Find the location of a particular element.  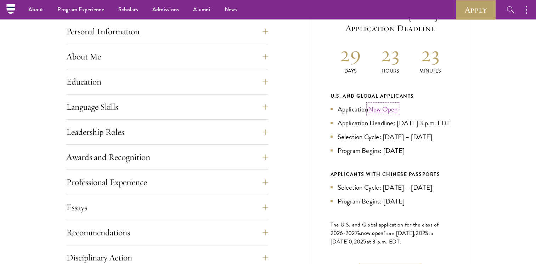

p: Days is located at coordinates (350, 71).